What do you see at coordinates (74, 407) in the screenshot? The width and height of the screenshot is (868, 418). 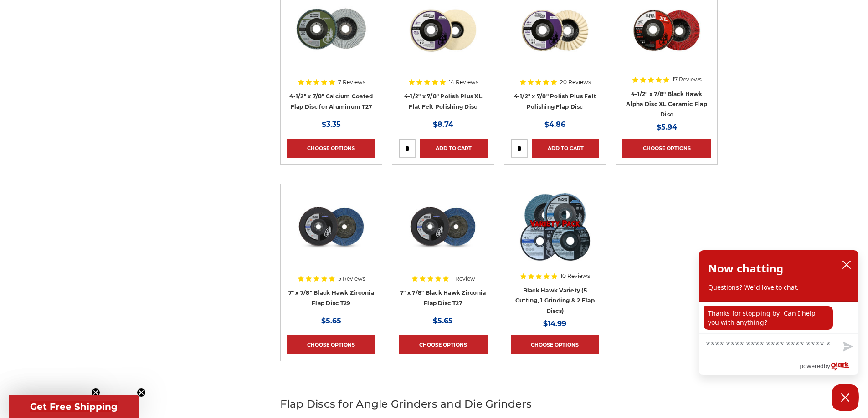 I see `span: Get Free Shipping` at bounding box center [74, 407].